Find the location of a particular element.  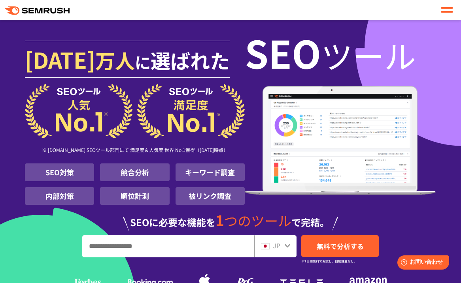

span: 選ばれた is located at coordinates (190, 60).